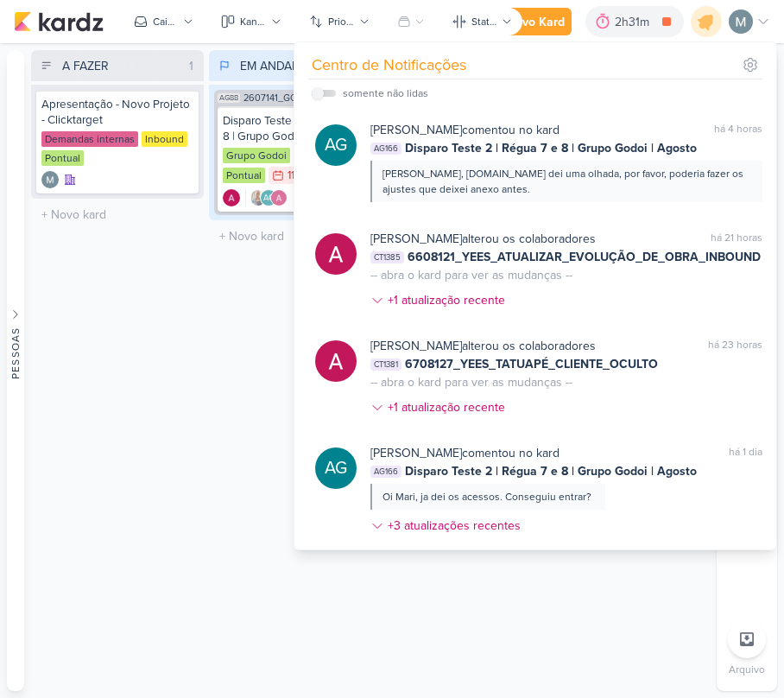  Describe the element at coordinates (748, 670) in the screenshot. I see `p: Arquivo` at that location.